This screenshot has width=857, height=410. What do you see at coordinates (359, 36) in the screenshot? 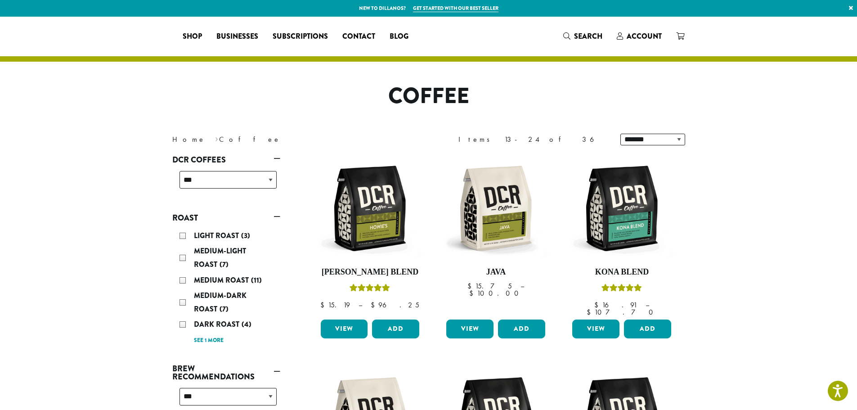
I see `span: Contact` at bounding box center [359, 36].